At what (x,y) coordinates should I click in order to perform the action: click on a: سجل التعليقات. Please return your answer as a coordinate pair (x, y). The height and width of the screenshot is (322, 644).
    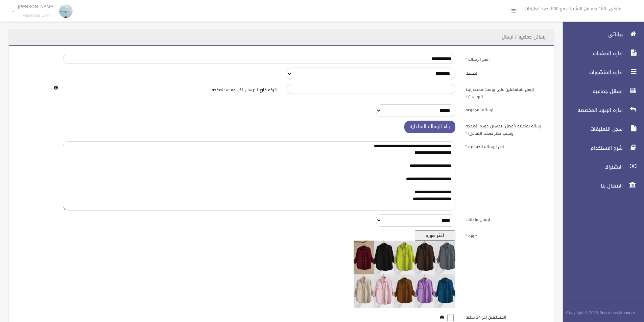
    Looking at the image, I should click on (600, 129).